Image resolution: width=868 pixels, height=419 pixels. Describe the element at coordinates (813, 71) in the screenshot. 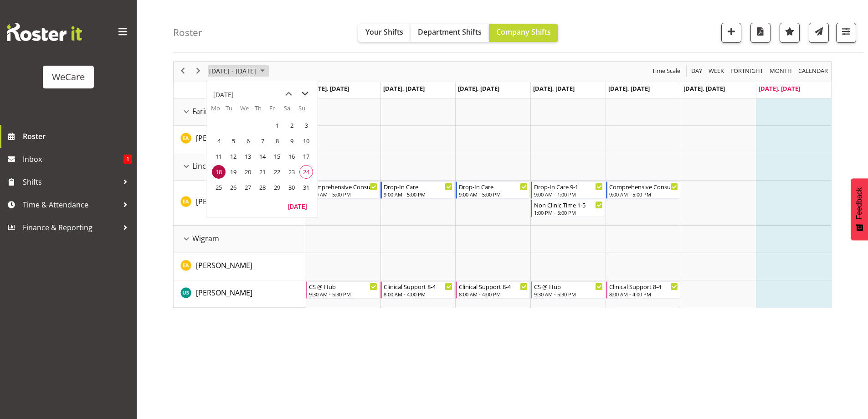

I see `button: Month` at that location.